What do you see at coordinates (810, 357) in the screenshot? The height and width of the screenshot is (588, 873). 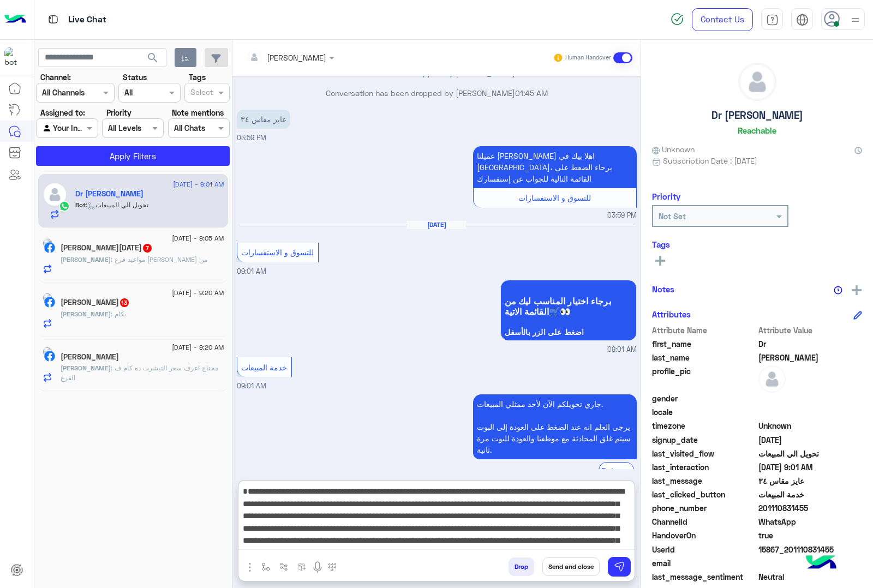 I see `span: Abdallah` at bounding box center [810, 357].